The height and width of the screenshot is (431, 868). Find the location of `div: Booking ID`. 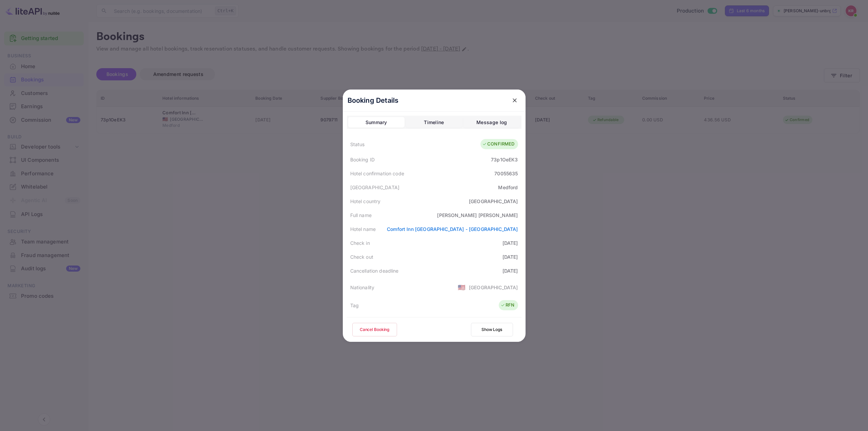

div: Booking ID is located at coordinates (362, 159).